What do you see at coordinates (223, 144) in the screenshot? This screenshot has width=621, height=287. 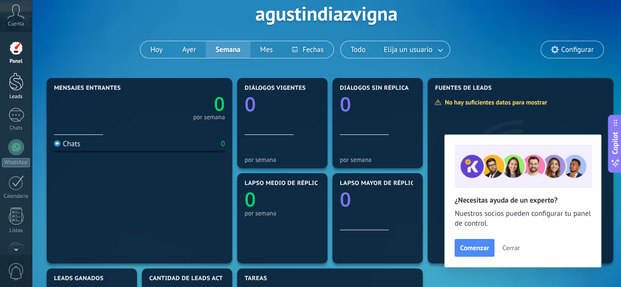 I see `div: 0` at bounding box center [223, 144].